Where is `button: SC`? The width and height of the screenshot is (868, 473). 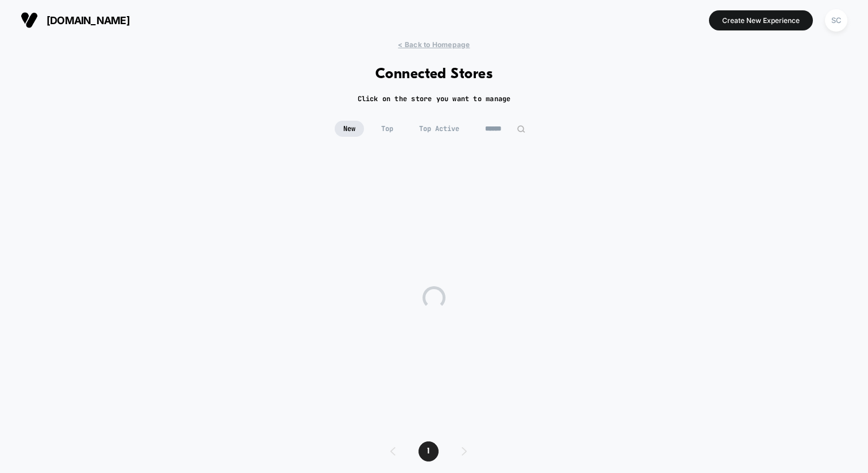
button: SC is located at coordinates (836, 20).